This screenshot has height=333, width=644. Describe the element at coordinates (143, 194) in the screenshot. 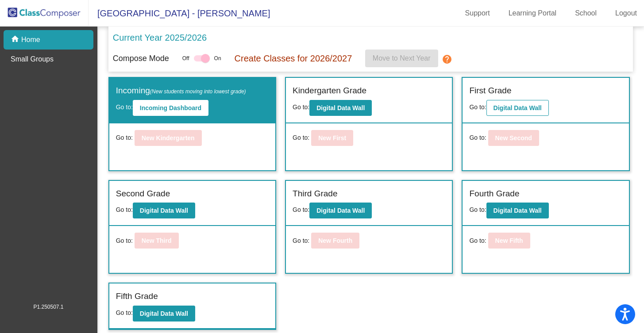

I see `label: Second Grade` at that location.